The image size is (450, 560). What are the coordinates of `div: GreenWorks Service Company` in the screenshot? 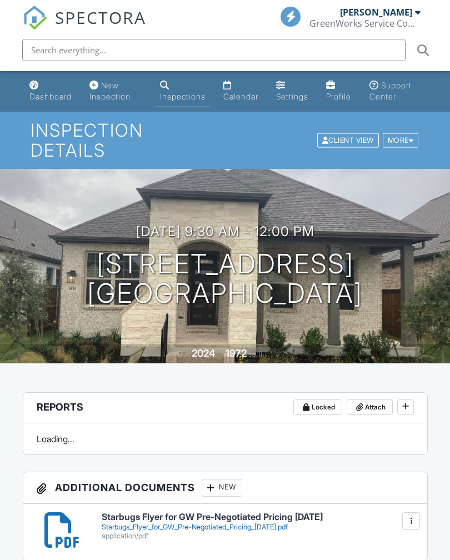 It's located at (365, 23).